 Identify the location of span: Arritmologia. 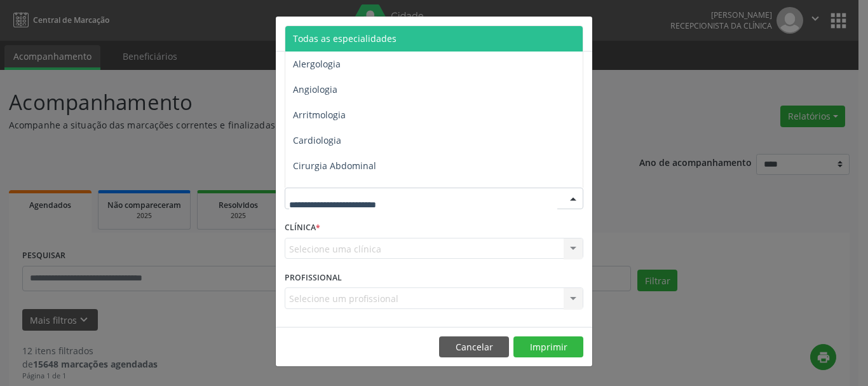
(319, 114).